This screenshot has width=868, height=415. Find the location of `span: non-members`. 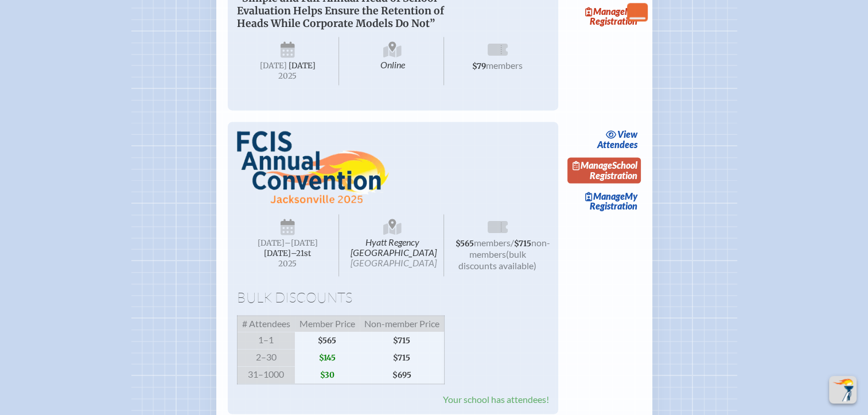

span: non-members is located at coordinates (509, 248).